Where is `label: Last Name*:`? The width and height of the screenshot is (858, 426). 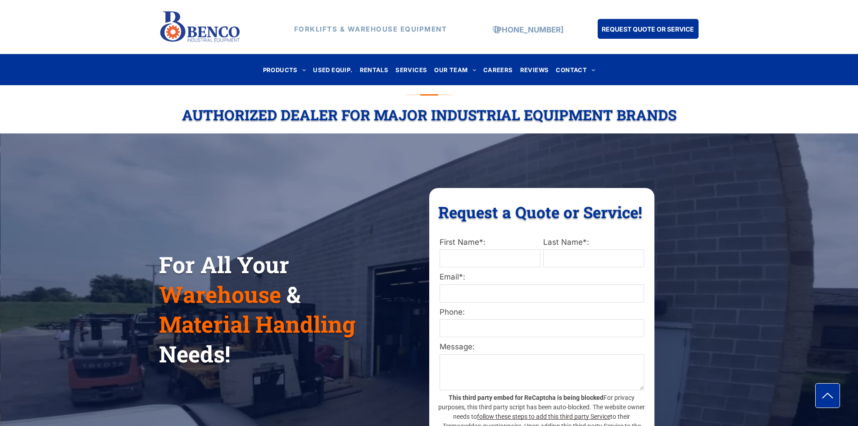
label: Last Name*: is located at coordinates (594, 242).